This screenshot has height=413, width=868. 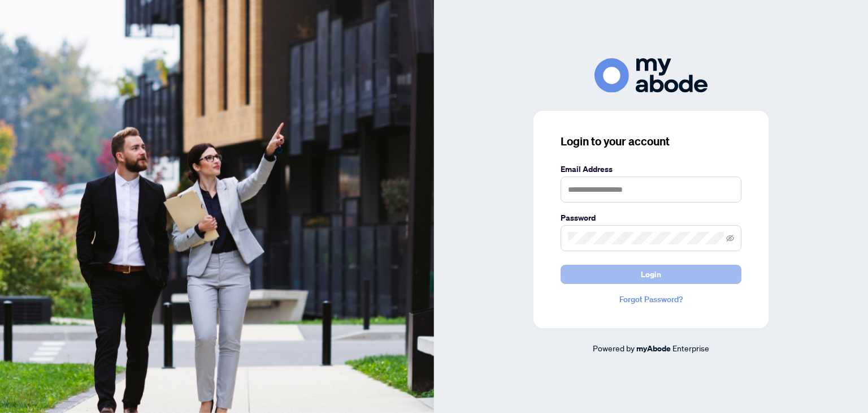 I want to click on h3: Login to your account, so click(x=651, y=142).